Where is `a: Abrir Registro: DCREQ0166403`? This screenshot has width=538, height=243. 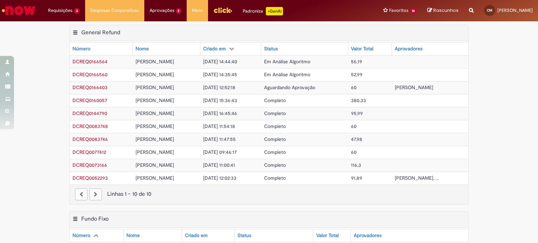
a: Abrir Registro: DCREQ0166403 is located at coordinates (90, 88).